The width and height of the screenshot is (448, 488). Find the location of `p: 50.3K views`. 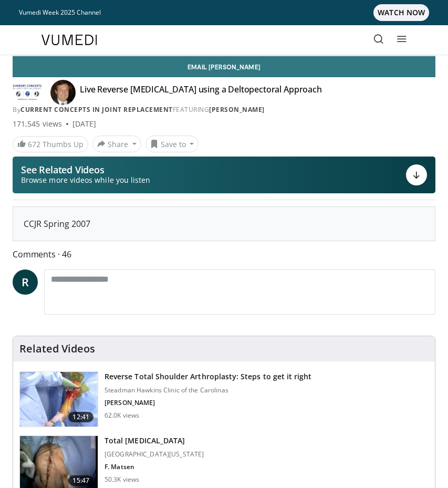

p: 50.3K views is located at coordinates (122, 480).